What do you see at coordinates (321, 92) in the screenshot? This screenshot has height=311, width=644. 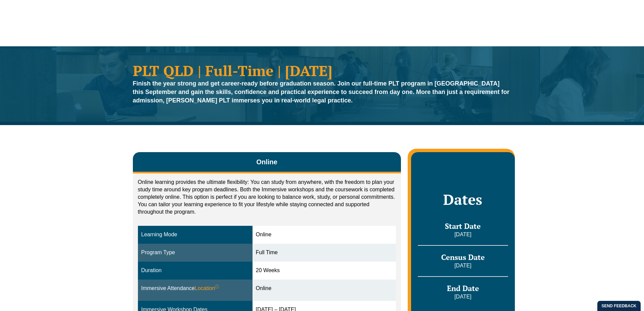 I see `strong: Finish the year strong and get career-ready before graduation season. Join our full-time PLT prog...` at bounding box center [321, 92].